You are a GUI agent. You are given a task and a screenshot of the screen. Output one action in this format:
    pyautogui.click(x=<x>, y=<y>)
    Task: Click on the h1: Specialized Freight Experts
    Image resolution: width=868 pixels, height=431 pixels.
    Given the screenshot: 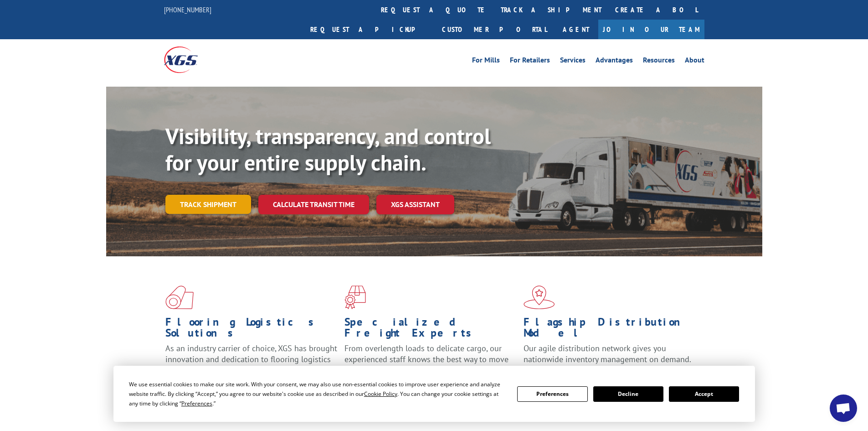 What is the action you would take?
    pyautogui.click(x=431, y=329)
    